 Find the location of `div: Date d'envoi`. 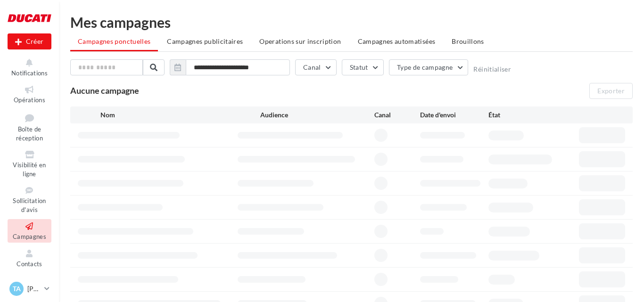

div: Date d'envoi is located at coordinates (454, 115).